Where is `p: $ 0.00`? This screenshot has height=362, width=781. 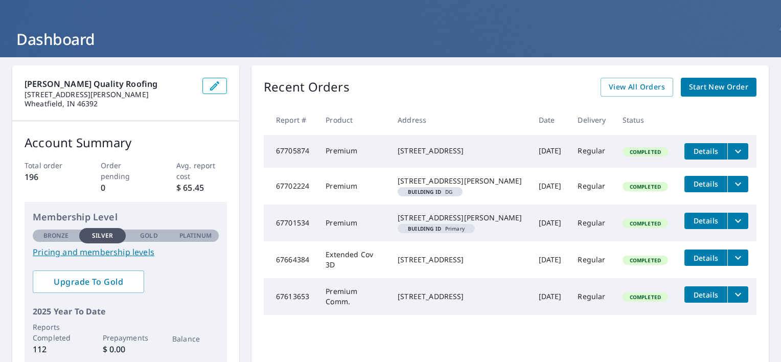 p: $ 0.00 is located at coordinates (126, 349).